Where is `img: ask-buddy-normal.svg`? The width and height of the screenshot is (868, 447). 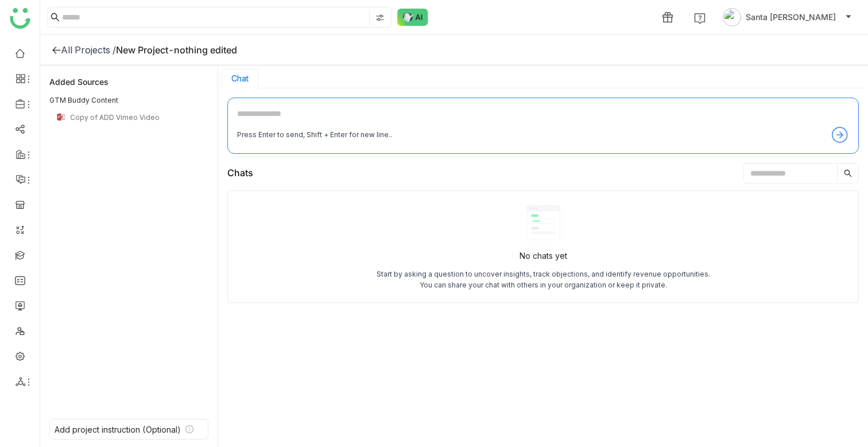 img: ask-buddy-normal.svg is located at coordinates (412, 17).